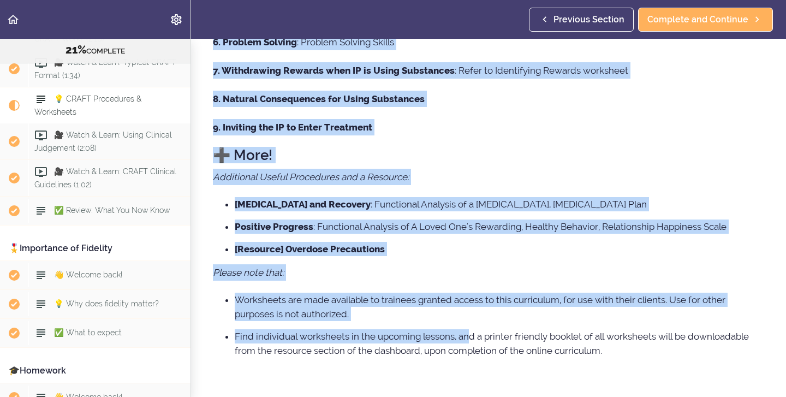  I want to click on div: COMPLETE, so click(95, 50).